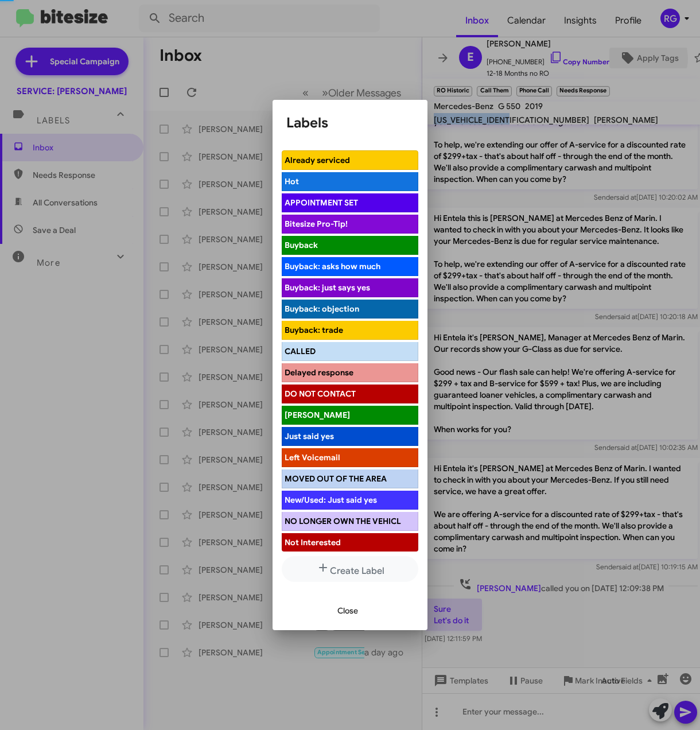  Describe the element at coordinates (348, 611) in the screenshot. I see `span: Close` at that location.